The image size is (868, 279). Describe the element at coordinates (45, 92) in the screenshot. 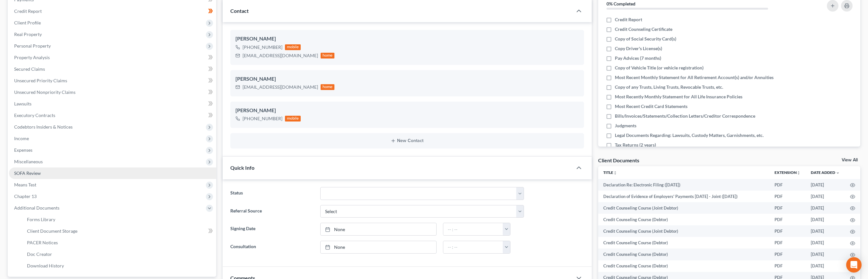

I see `span: Unsecured Nonpriority Claims` at that location.